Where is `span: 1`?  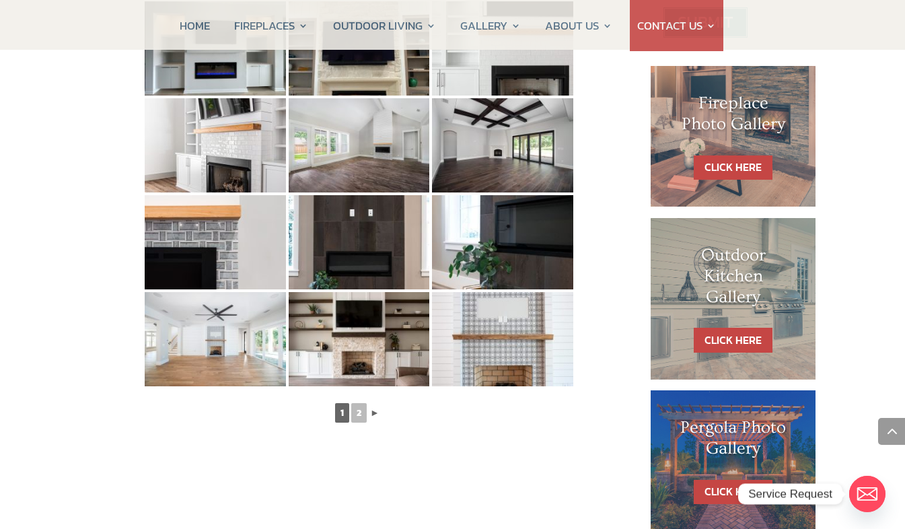
span: 1 is located at coordinates (342, 413).